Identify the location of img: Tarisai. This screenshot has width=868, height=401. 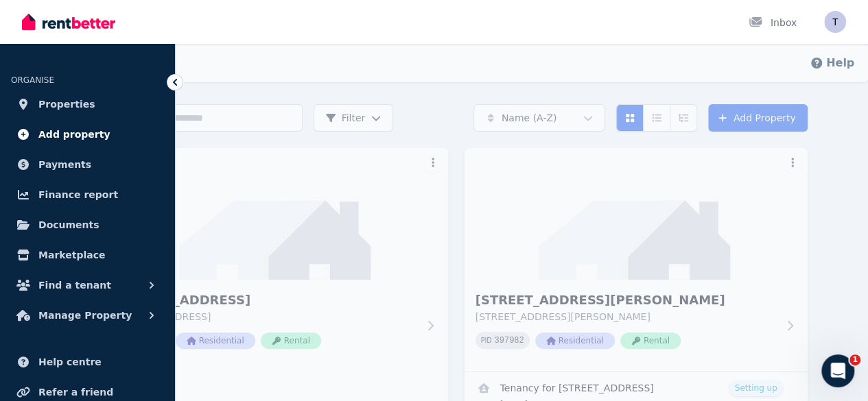
(835, 22).